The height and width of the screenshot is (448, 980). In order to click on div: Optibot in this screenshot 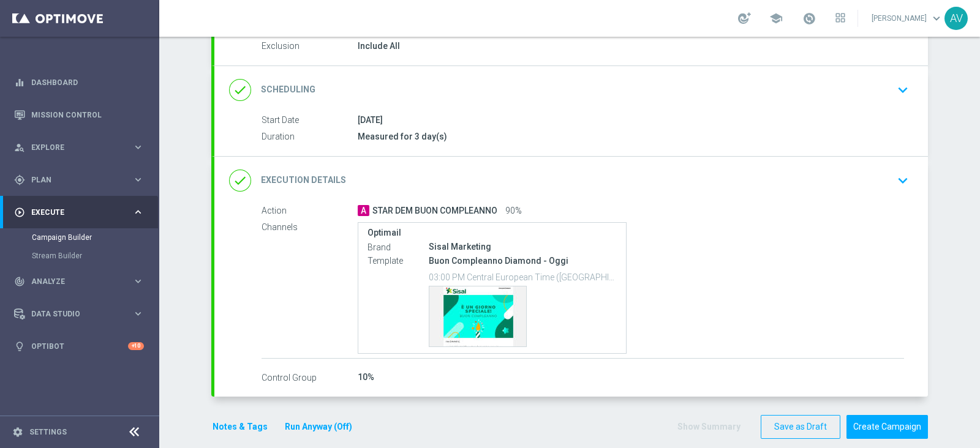, I will do `click(79, 346)`.